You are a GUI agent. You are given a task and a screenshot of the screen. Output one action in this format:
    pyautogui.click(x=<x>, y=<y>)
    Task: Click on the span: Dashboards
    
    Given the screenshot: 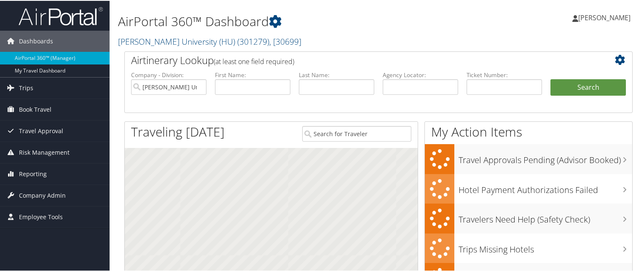 What is the action you would take?
    pyautogui.click(x=36, y=41)
    